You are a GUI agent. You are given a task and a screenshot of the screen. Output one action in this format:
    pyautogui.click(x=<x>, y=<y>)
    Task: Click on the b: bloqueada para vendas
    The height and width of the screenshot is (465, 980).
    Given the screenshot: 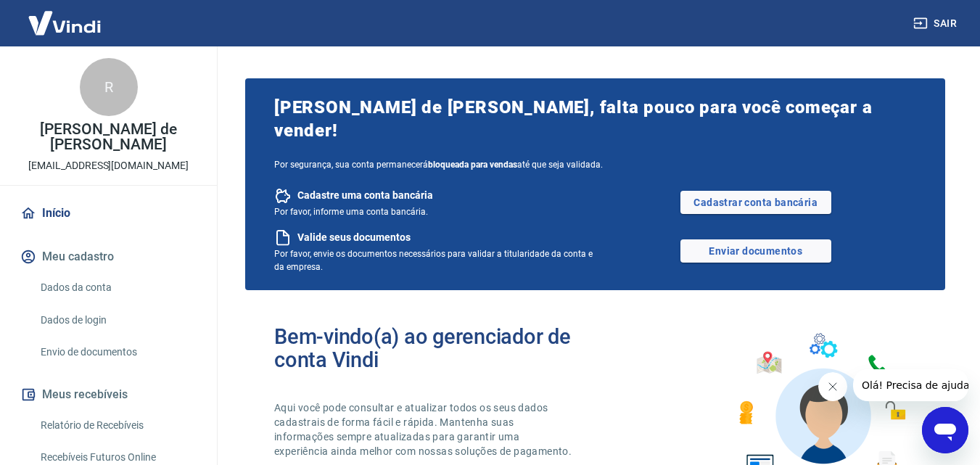 What is the action you would take?
    pyautogui.click(x=473, y=165)
    